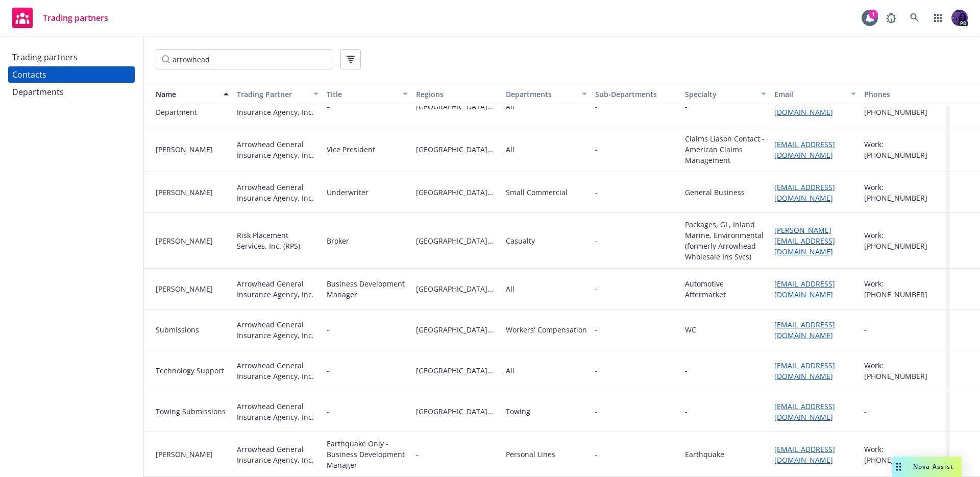 The image size is (980, 477). I want to click on div: Towing, so click(518, 411).